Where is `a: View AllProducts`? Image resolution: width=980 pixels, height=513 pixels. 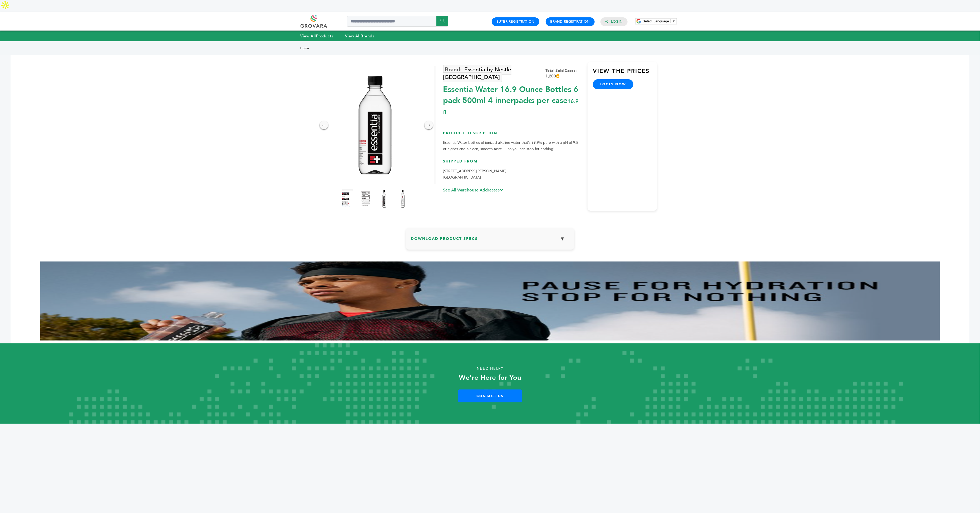 a: View AllProducts is located at coordinates (317, 36).